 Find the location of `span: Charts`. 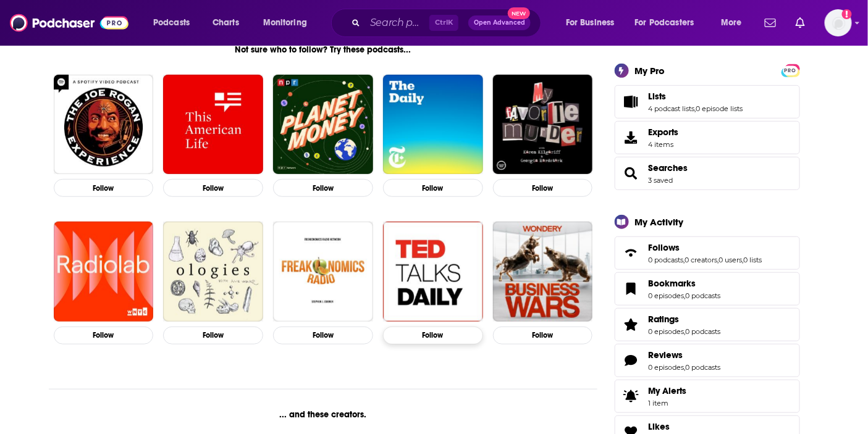

span: Charts is located at coordinates (226, 23).